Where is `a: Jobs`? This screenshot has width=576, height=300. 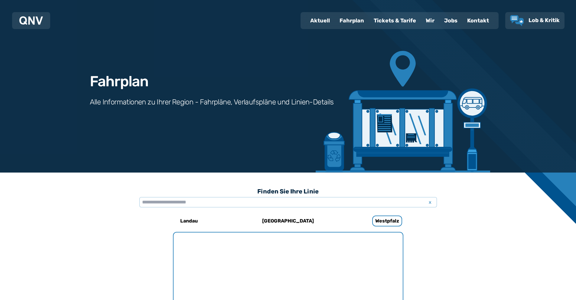 a: Jobs is located at coordinates (451, 21).